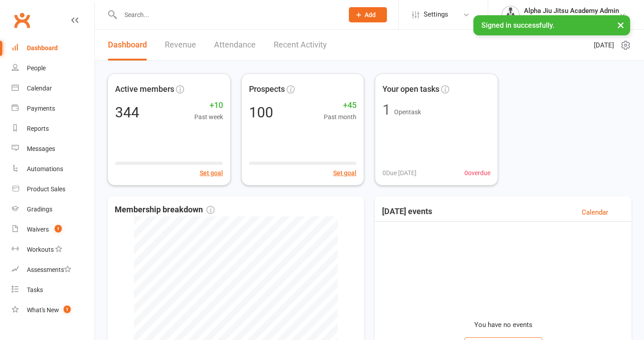 This screenshot has height=340, width=644. What do you see at coordinates (267, 89) in the screenshot?
I see `span: Prospects` at bounding box center [267, 89].